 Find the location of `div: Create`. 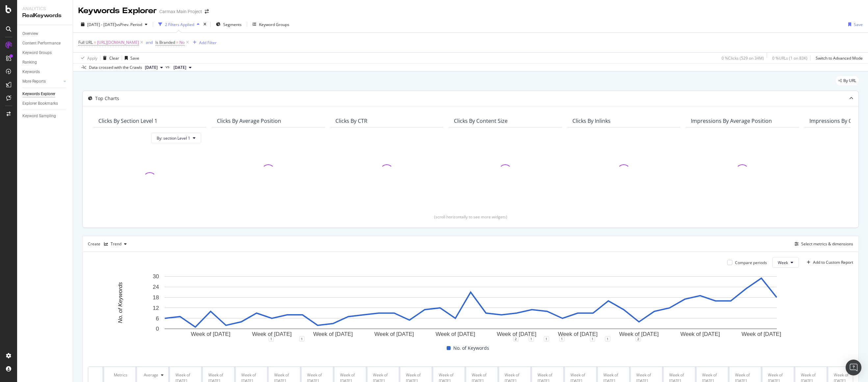

div: Create is located at coordinates (109, 244).